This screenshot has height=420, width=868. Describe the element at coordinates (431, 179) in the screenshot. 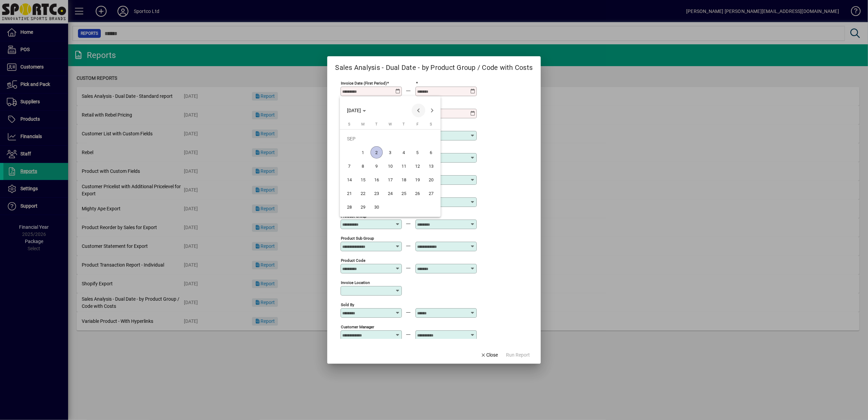

I see `button: Sat Sep 20 2025` at that location.